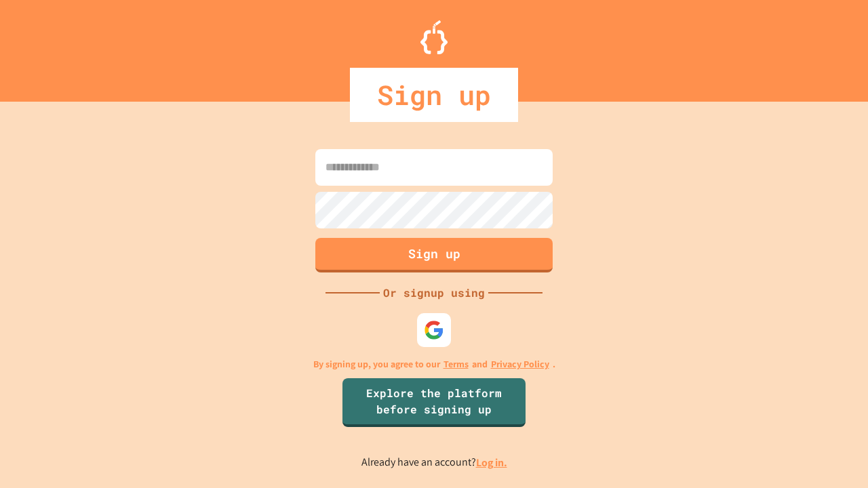  What do you see at coordinates (434, 364) in the screenshot?
I see `p: By signing up, you agree to our and .` at bounding box center [434, 364].